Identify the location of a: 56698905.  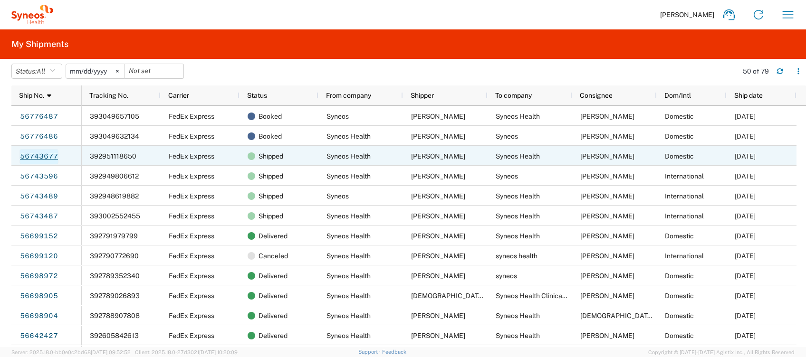
(39, 297).